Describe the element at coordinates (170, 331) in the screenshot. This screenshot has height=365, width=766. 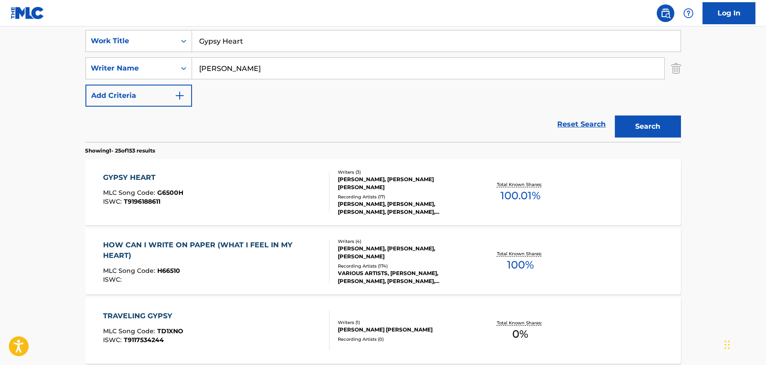
I see `span: TD1XNO` at that location.